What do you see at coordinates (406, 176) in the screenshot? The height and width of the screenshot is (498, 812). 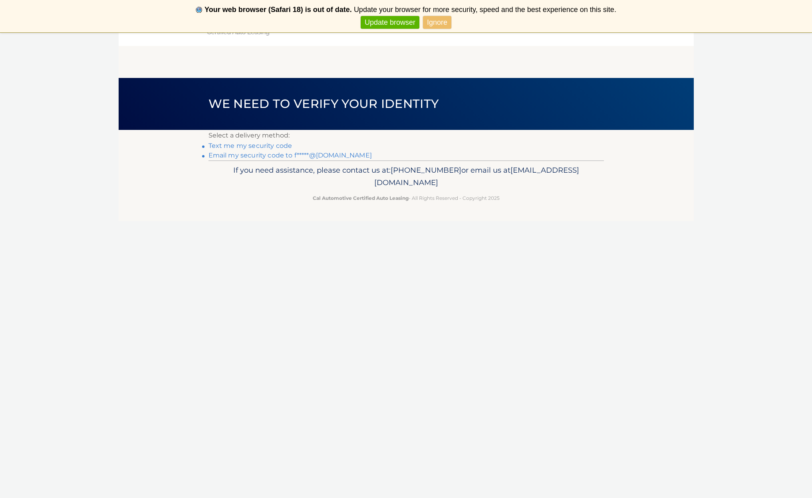 I see `p: If you need assistance, please contact us at: or email us at` at bounding box center [406, 176].